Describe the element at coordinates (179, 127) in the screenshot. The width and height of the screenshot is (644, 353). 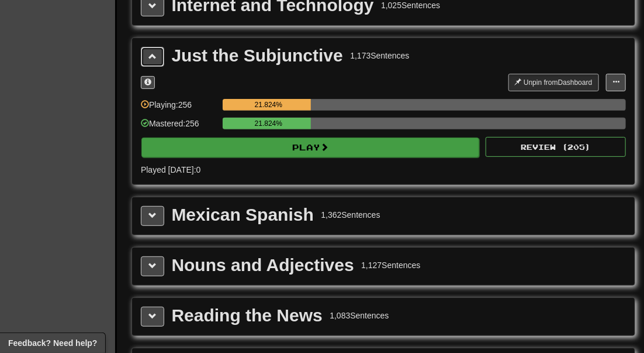
I see `div: Mastered: 256` at that location.